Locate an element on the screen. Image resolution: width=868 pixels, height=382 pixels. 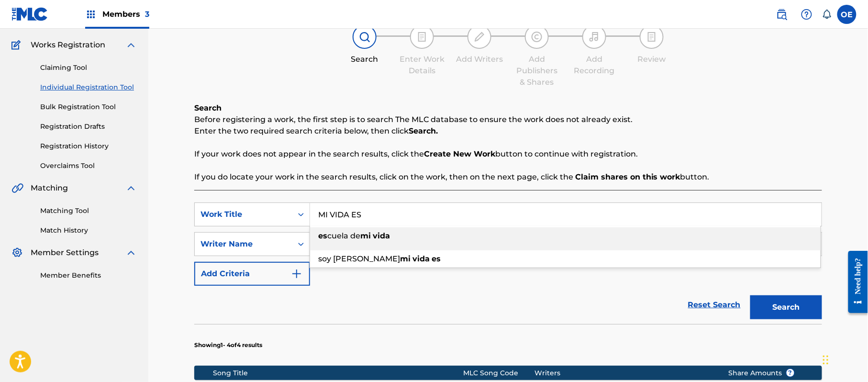
a: Match History is located at coordinates (88, 230).